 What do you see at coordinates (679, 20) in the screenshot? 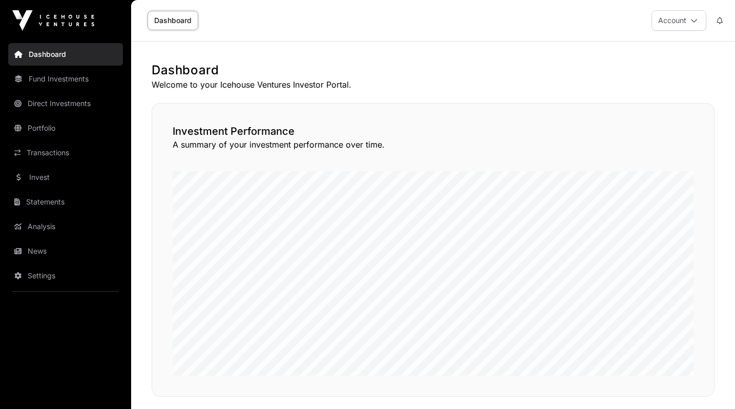
I see `button: Account` at bounding box center [679, 20].